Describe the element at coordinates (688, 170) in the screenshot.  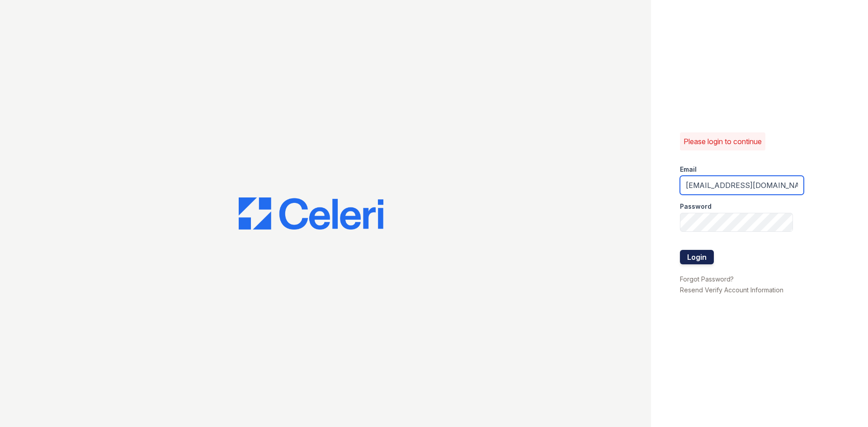
I see `label: Email` at that location.